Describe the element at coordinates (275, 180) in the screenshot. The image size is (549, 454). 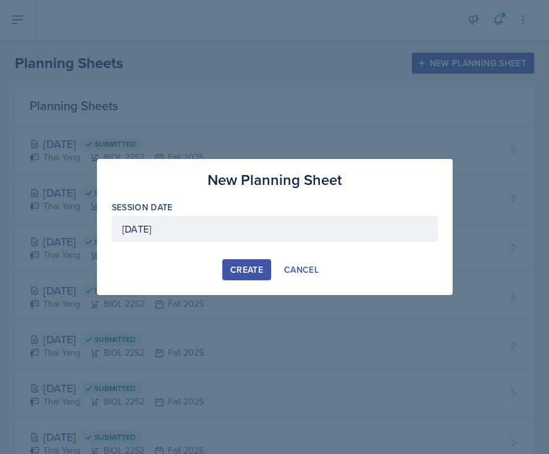
I see `h3: New Planning Sheet` at that location.